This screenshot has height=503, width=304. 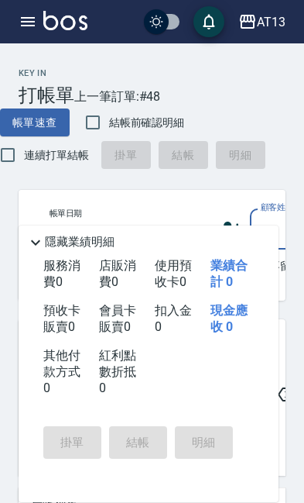 What do you see at coordinates (46, 73) in the screenshot?
I see `h2: Key In` at bounding box center [46, 73].